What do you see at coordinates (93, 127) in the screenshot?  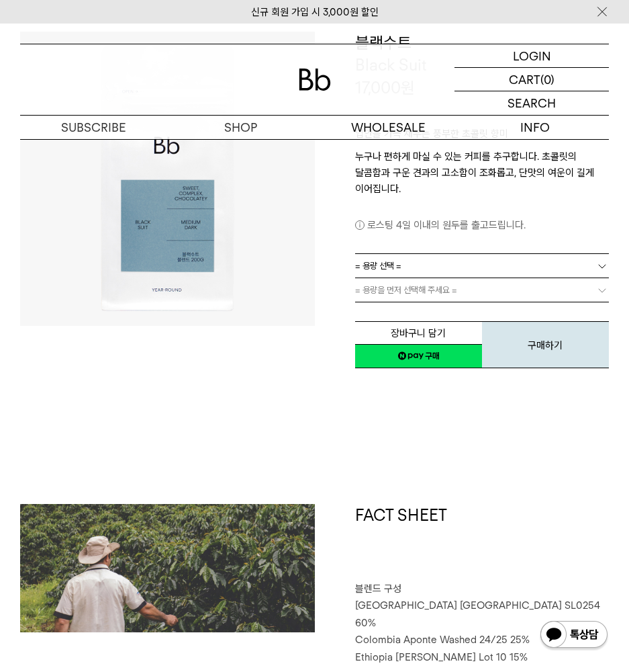 I see `p: SUBSCRIBE` at bounding box center [93, 127].